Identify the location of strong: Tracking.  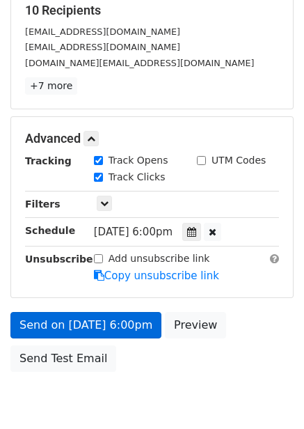
(48, 161).